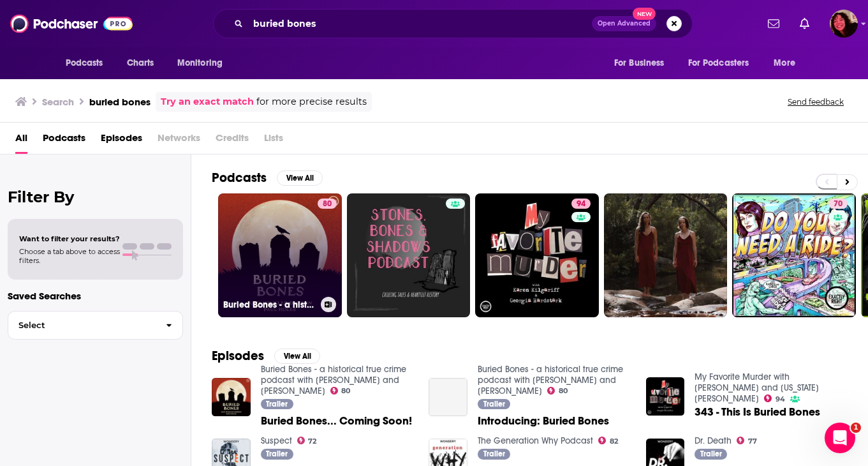 The width and height of the screenshot is (868, 466). Describe the element at coordinates (614, 441) in the screenshot. I see `span: 82` at that location.